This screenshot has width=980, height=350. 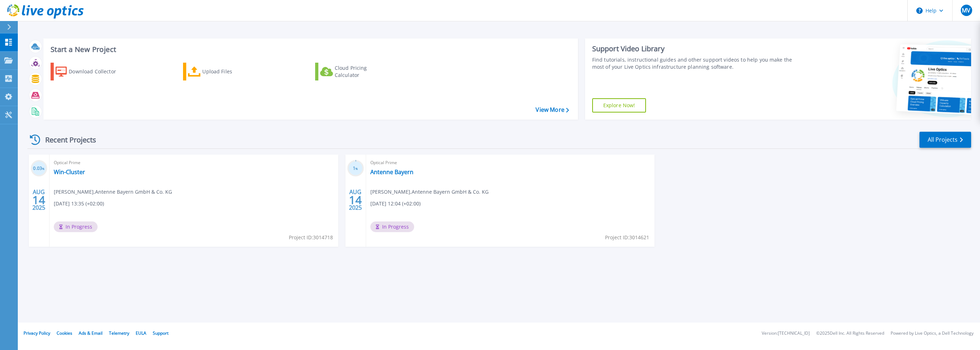 What do you see at coordinates (90, 72) in the screenshot?
I see `a: Download Collector` at bounding box center [90, 72].